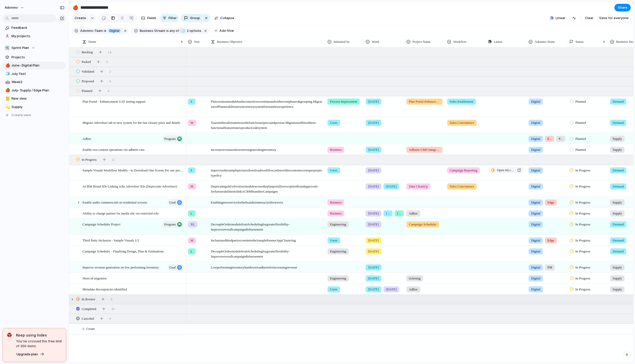 This screenshot has height=364, width=635. Describe the element at coordinates (425, 102) in the screenshot. I see `span: Plan Portal Enhancement` at that location.